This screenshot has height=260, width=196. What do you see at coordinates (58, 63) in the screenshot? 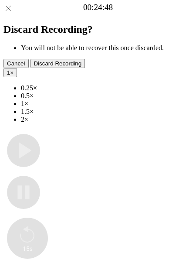
I see `button: Discard Recording` at bounding box center [58, 63].